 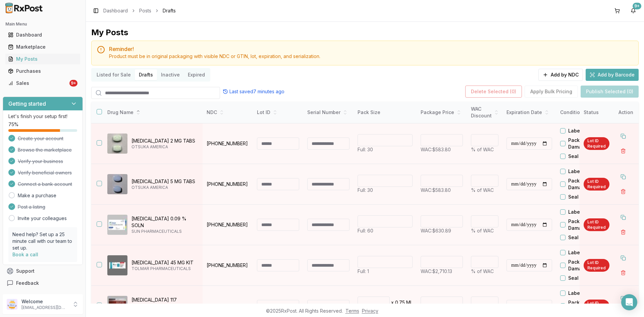 I want to click on span: Full: 1, so click(x=363, y=271).